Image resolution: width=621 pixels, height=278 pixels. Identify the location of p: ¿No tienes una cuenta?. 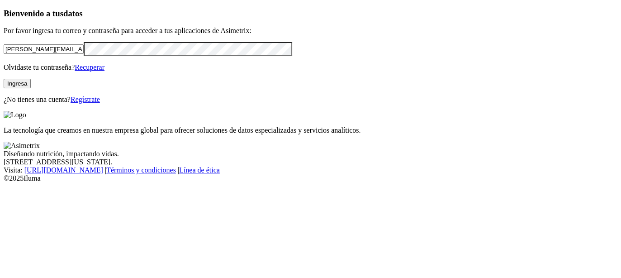
(310, 100).